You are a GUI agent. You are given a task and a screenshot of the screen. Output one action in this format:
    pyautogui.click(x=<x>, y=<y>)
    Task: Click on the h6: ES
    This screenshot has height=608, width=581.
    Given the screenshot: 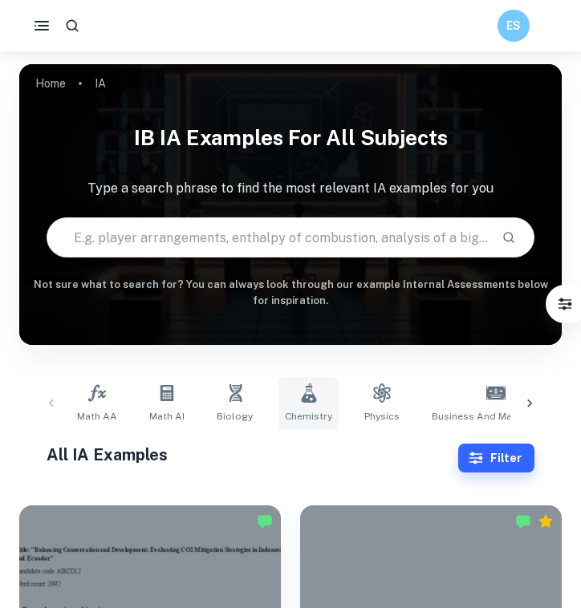 What is the action you would take?
    pyautogui.click(x=513, y=26)
    